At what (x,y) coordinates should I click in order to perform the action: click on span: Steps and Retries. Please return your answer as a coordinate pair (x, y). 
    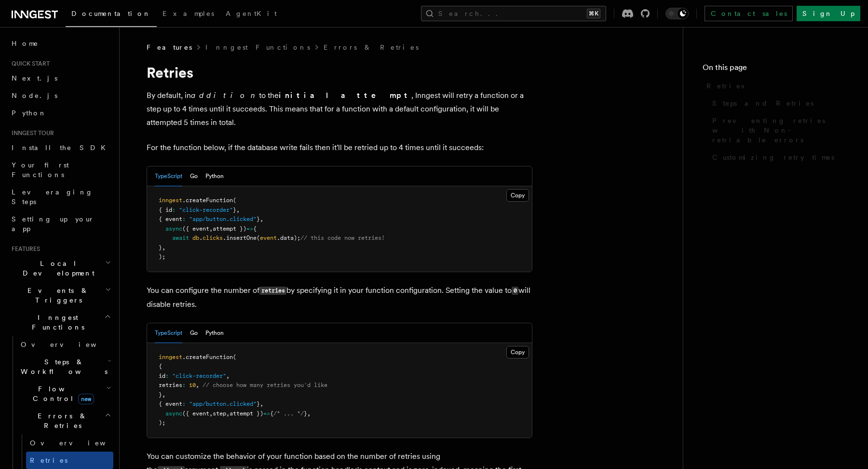
    Looking at the image, I should click on (763, 103).